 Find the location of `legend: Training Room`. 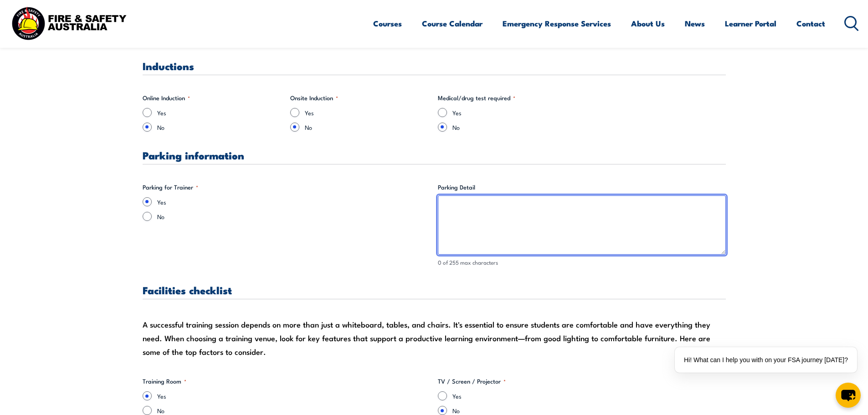

legend: Training Room is located at coordinates (164, 381).